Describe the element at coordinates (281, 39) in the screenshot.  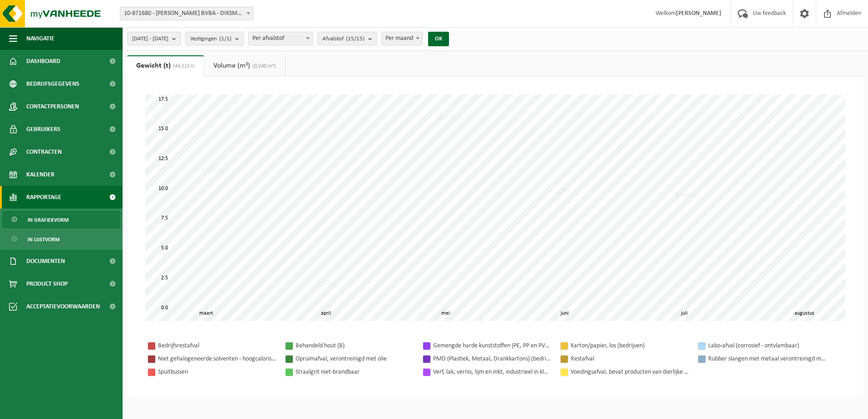
I see `span: Per afvalstof` at that location.